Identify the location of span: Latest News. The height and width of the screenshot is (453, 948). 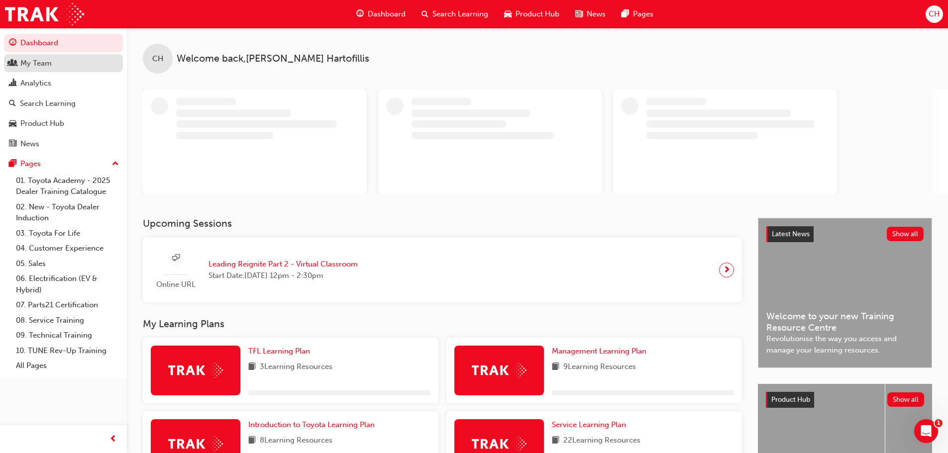
(791, 234).